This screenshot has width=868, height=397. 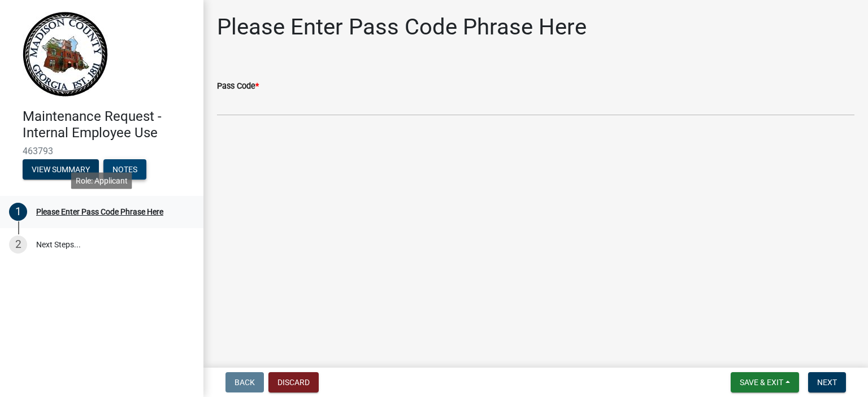 I want to click on div: 2, so click(x=18, y=244).